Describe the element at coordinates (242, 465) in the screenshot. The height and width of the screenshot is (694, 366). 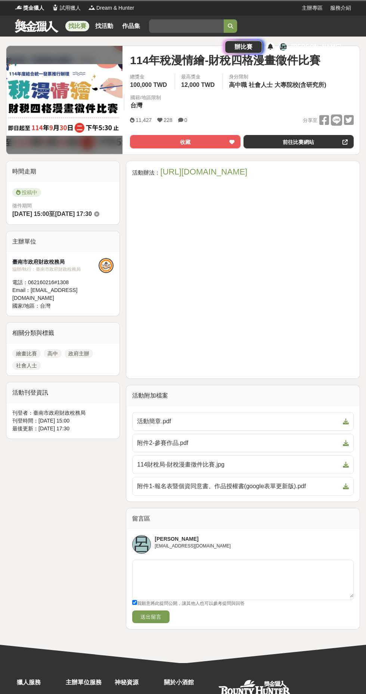
I see `a: 114財稅局-財稅漫畫徵件比賽.jpg` at that location.